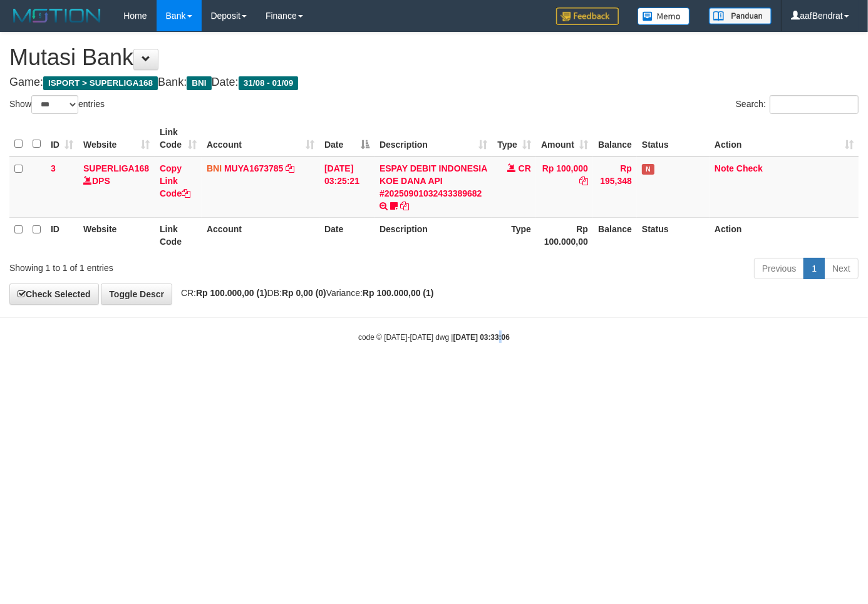  I want to click on th: Account: activate to sort column ascending, so click(261, 139).